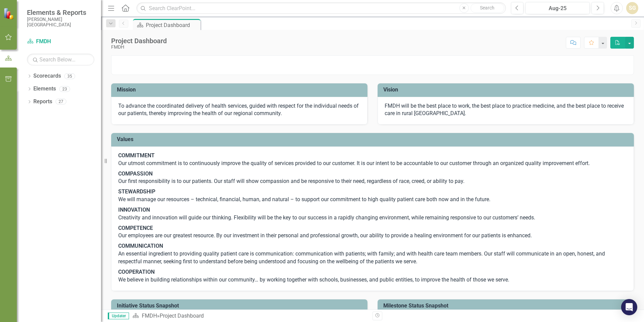  I want to click on h3: Vision, so click(507, 90).